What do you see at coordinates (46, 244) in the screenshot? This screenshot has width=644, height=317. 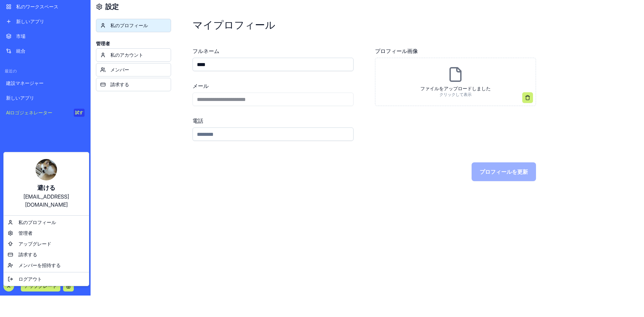 I see `a: アップグレード` at bounding box center [46, 244].